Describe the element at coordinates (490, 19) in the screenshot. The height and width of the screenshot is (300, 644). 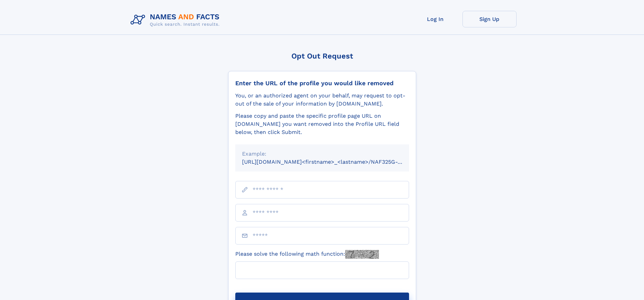
I see `a: Sign Up` at that location.